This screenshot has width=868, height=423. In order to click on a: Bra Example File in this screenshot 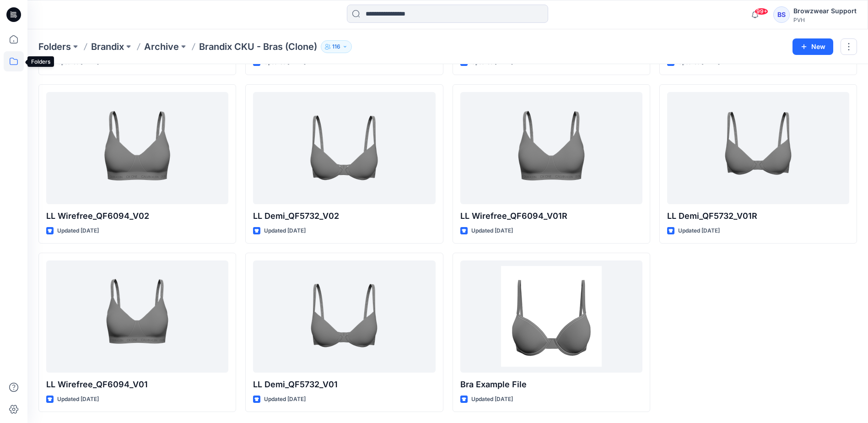, I will do `click(551, 316)`.